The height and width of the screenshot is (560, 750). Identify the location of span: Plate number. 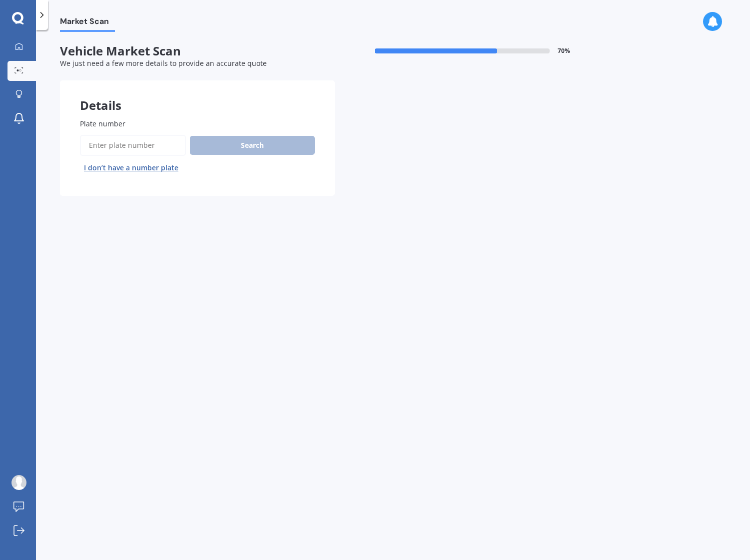
(102, 124).